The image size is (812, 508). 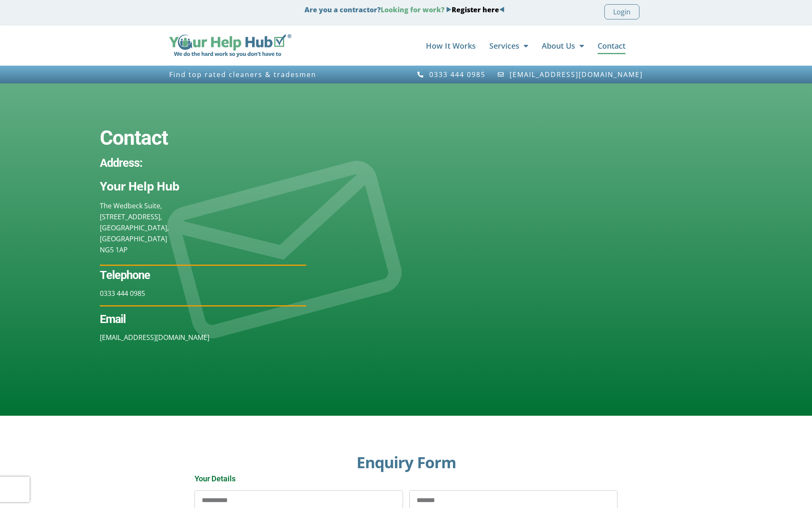 I want to click on img: Your Help Hub Wide Logo, so click(x=230, y=46).